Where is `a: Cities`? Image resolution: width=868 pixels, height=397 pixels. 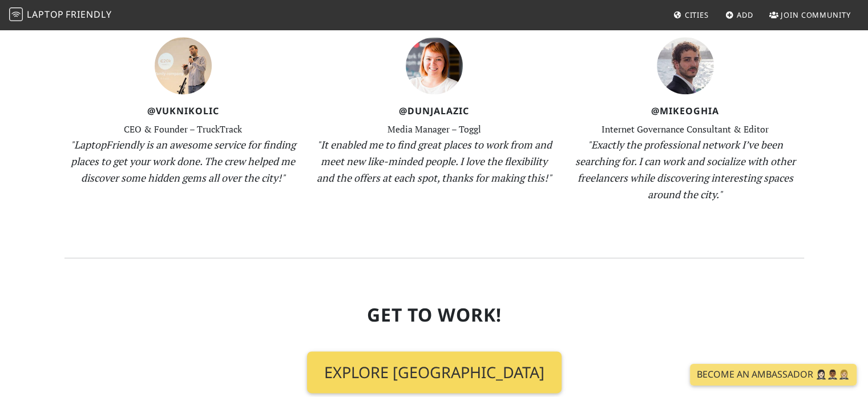
a: Cities is located at coordinates (691, 15).